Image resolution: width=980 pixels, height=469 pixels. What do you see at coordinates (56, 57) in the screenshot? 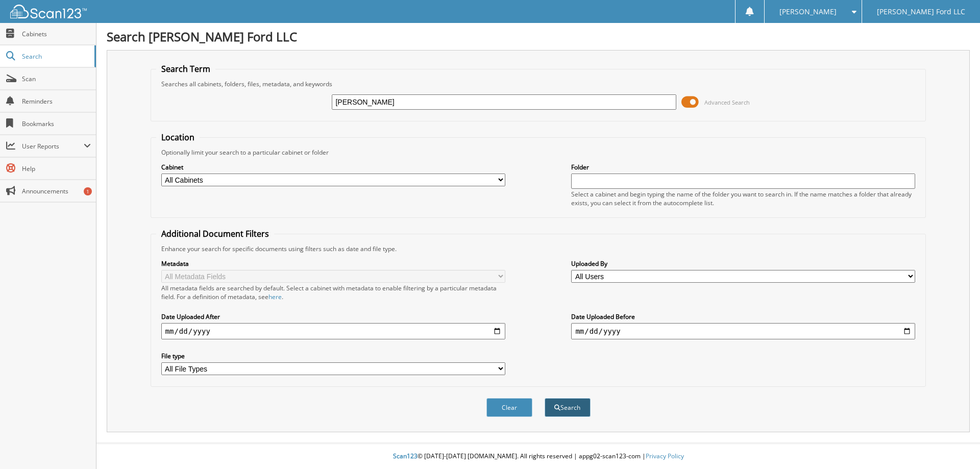
I see `span: Search` at bounding box center [56, 57].